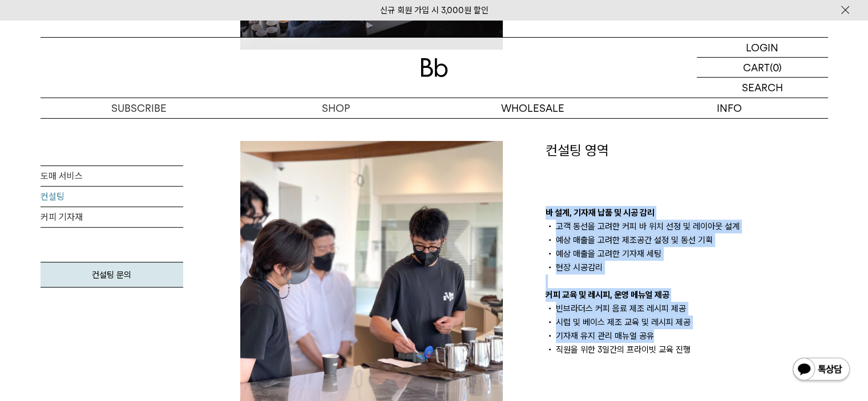 This screenshot has height=401, width=868. What do you see at coordinates (139, 108) in the screenshot?
I see `p: SUBSCRIBE` at bounding box center [139, 108].